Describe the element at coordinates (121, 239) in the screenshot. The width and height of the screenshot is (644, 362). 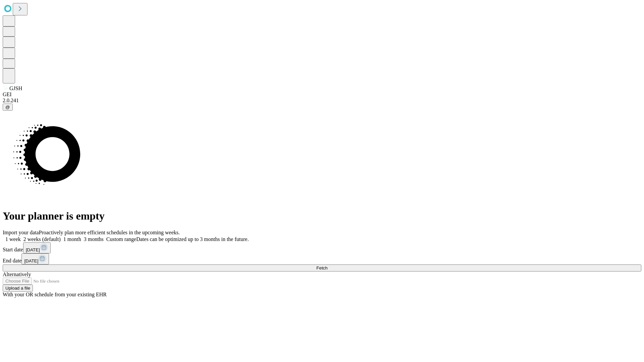
I see `span: Custom range` at that location.